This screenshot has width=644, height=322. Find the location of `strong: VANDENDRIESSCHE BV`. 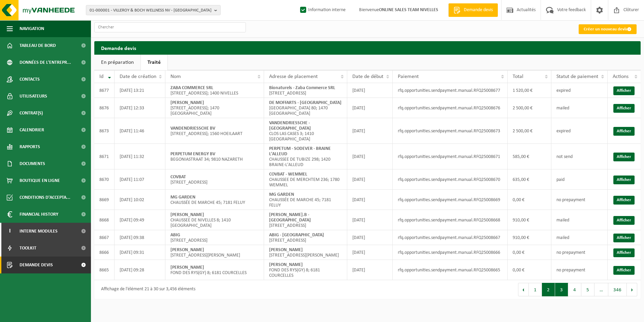

strong: VANDENDRIESSCHE BV is located at coordinates (193, 128).